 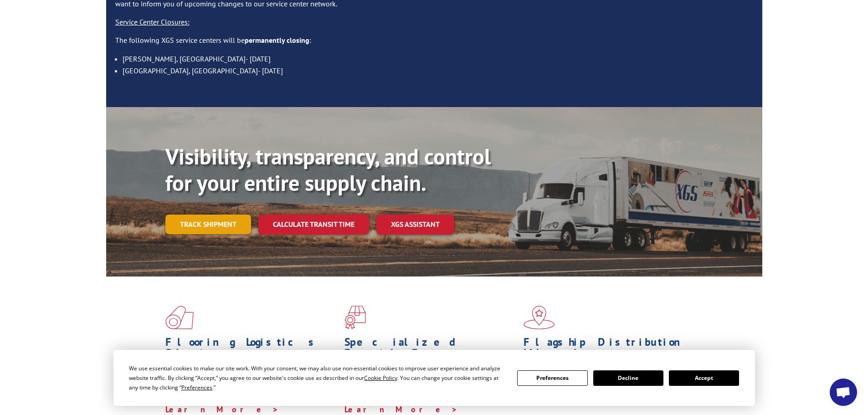 I want to click on h1: Specialized Freight Experts, so click(x=431, y=350).